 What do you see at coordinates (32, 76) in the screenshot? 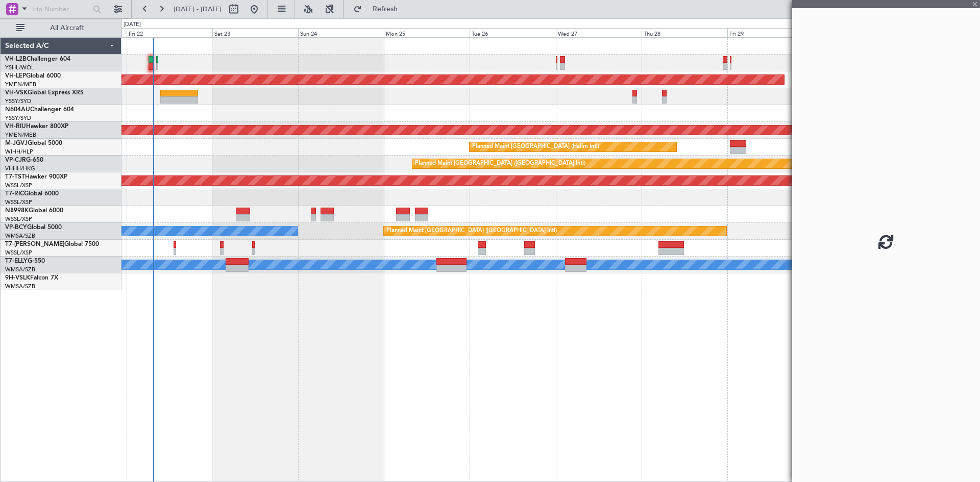
I see `a: VH-LEPGlobal 6000` at bounding box center [32, 76].